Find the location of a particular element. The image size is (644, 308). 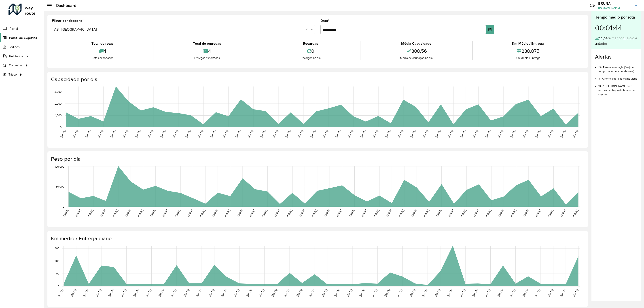

h4: Alertas is located at coordinates (616, 57).